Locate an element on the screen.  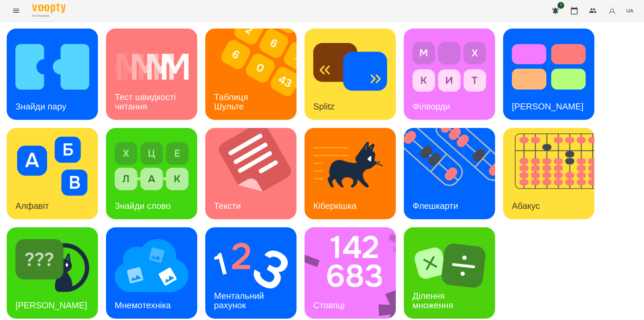
h3: Кіберкішка is located at coordinates (334, 205).